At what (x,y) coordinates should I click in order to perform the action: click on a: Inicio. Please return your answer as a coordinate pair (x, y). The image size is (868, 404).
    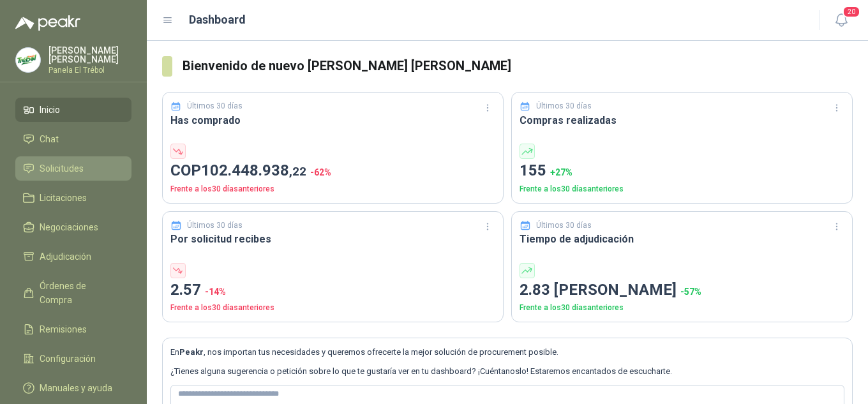
    Looking at the image, I should click on (74, 110).